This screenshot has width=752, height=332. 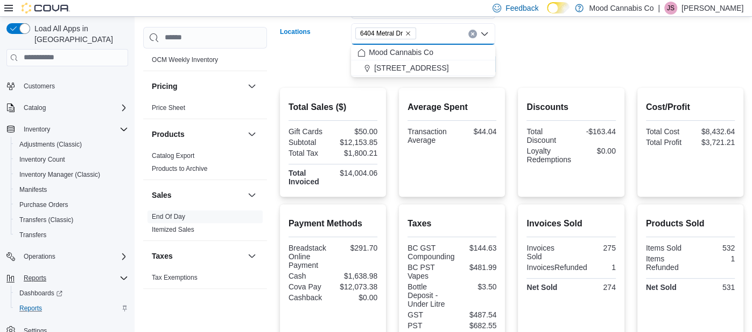 What do you see at coordinates (381, 33) in the screenshot?
I see `span: 6404 Metral Dr` at bounding box center [381, 33].